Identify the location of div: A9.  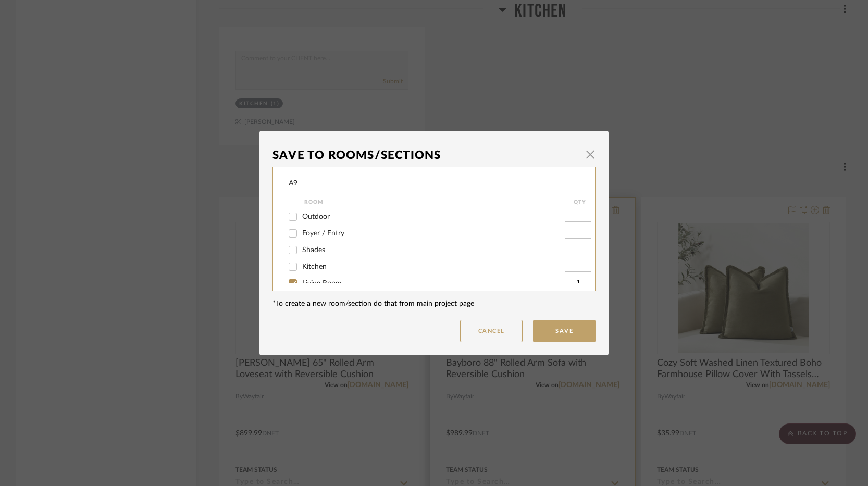
(293, 183).